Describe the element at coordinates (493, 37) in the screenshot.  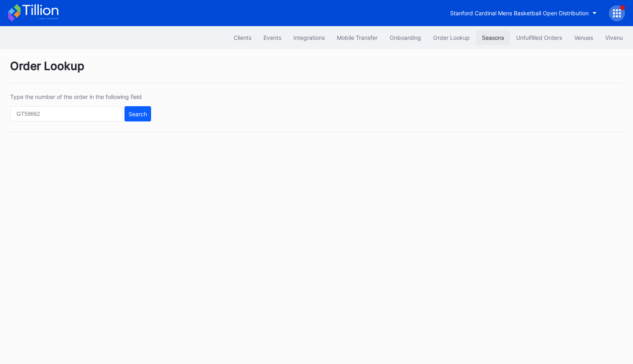
I see `a: Seasons` at that location.